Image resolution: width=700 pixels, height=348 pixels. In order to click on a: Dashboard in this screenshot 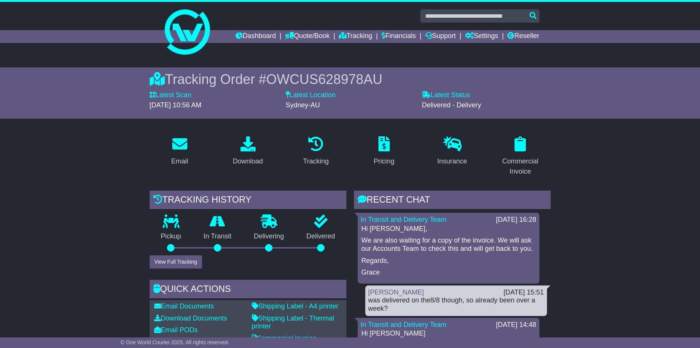, I will do `click(255, 37)`.